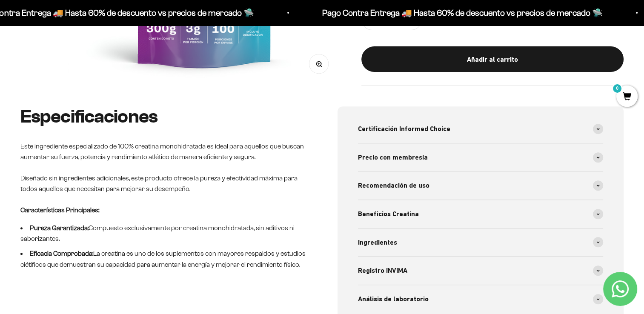 The image size is (644, 314). Describe the element at coordinates (480, 242) in the screenshot. I see `summary: Ingredientes` at that location.